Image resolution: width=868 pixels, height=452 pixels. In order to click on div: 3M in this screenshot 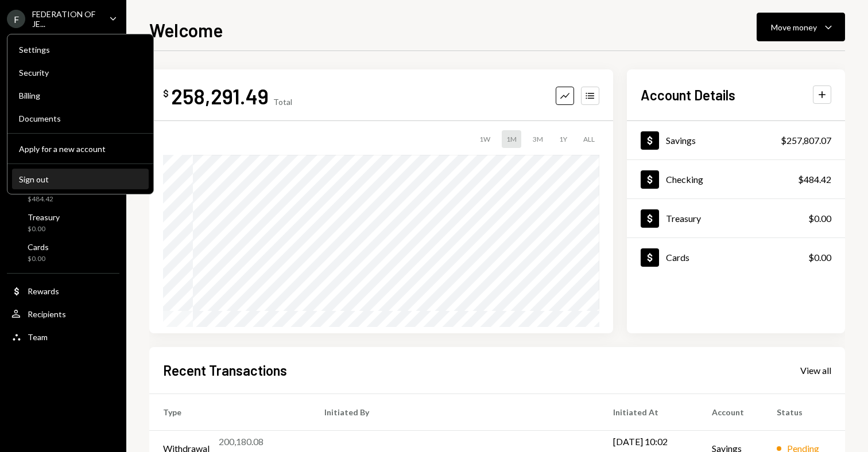, I will do `click(538, 139)`.